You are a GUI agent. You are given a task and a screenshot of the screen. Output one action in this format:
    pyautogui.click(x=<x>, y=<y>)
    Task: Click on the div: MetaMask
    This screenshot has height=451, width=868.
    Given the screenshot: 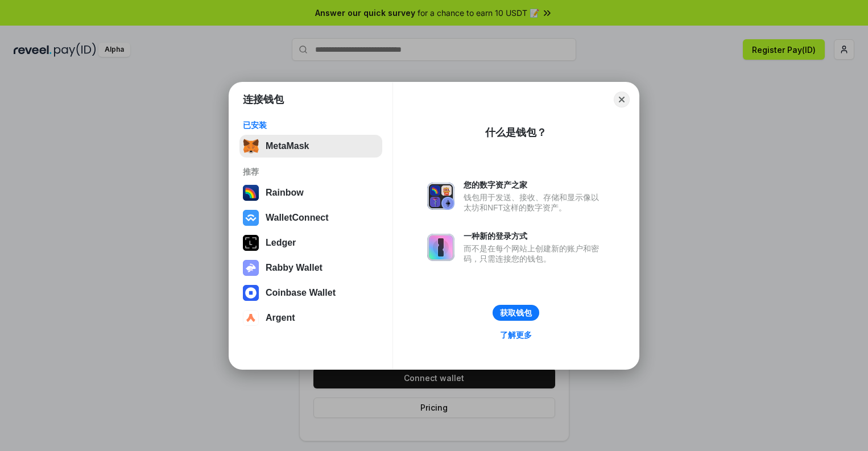 What is the action you would take?
    pyautogui.click(x=287, y=146)
    